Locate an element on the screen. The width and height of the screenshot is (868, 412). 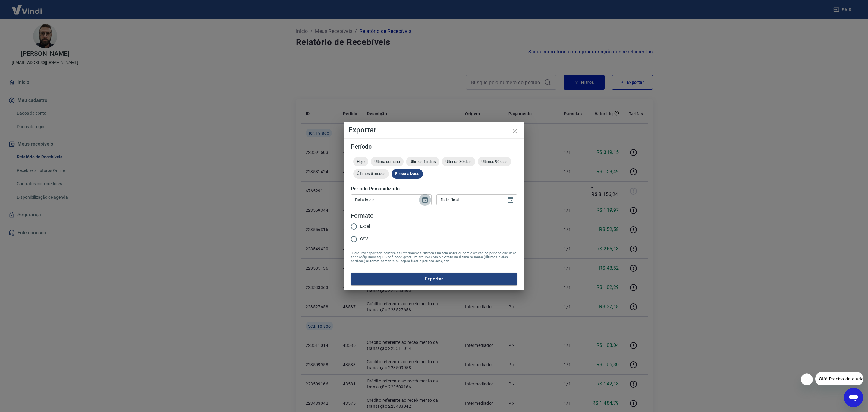
h5: Período is located at coordinates (434, 147).